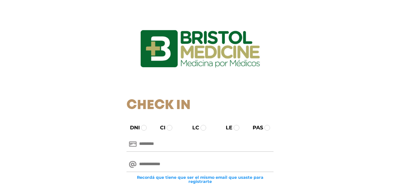 This screenshot has width=400, height=188. What do you see at coordinates (160, 128) in the screenshot?
I see `label: CI` at bounding box center [160, 128].